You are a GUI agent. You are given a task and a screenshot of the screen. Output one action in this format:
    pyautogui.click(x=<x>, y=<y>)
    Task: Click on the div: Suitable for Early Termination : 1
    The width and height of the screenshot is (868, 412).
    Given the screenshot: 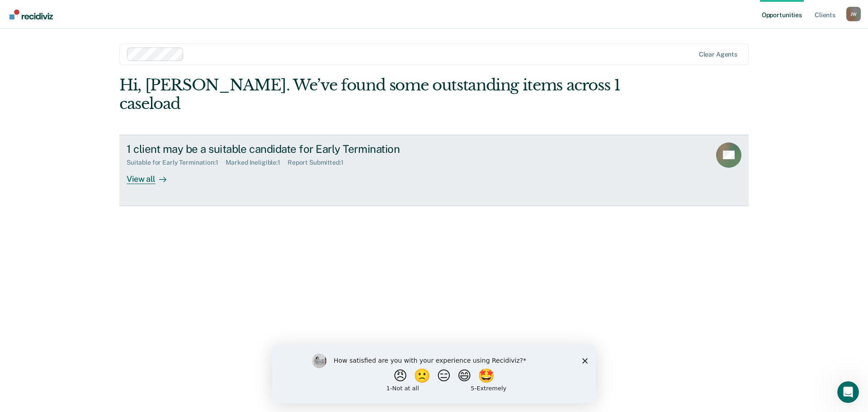 What is the action you would take?
    pyautogui.click(x=176, y=162)
    